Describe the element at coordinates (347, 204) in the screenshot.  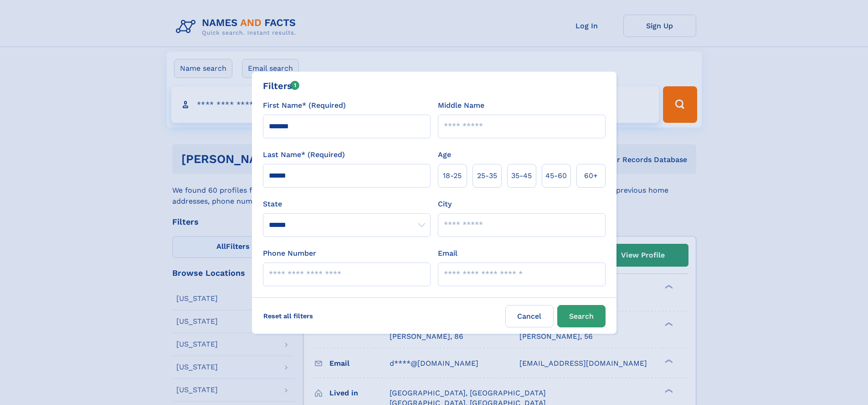
I see `label: State` at that location.